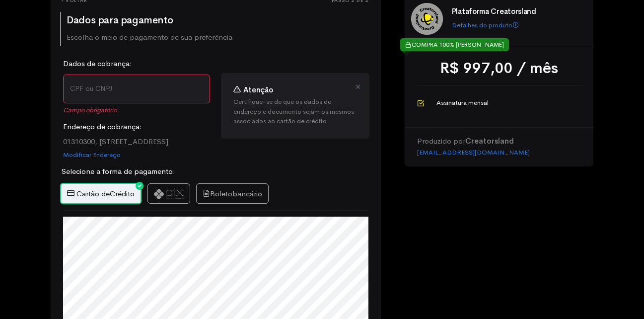 This screenshot has width=644, height=319. What do you see at coordinates (97, 64) in the screenshot?
I see `label: Dados de cobrança:` at bounding box center [97, 64].